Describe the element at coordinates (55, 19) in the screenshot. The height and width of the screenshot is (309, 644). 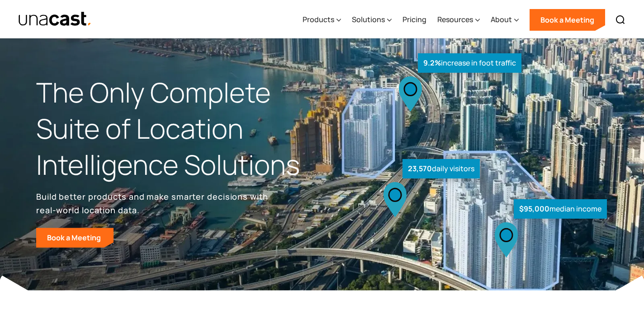
I see `a: home` at that location.